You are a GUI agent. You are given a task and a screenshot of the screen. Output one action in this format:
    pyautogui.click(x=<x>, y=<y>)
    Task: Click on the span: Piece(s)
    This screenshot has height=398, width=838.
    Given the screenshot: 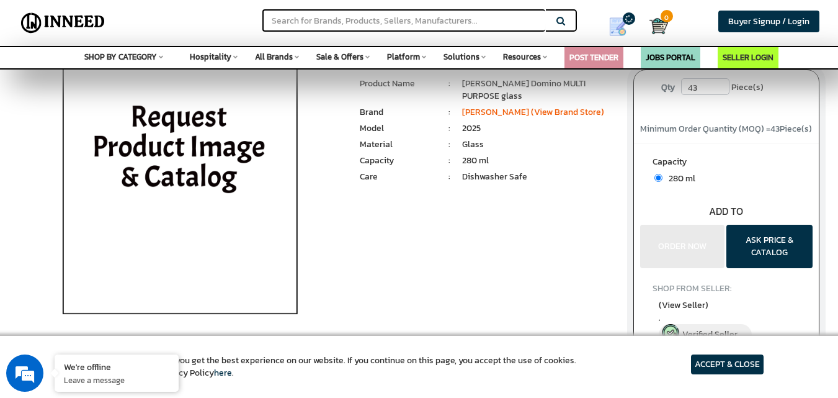 What is the action you would take?
    pyautogui.click(x=748, y=88)
    